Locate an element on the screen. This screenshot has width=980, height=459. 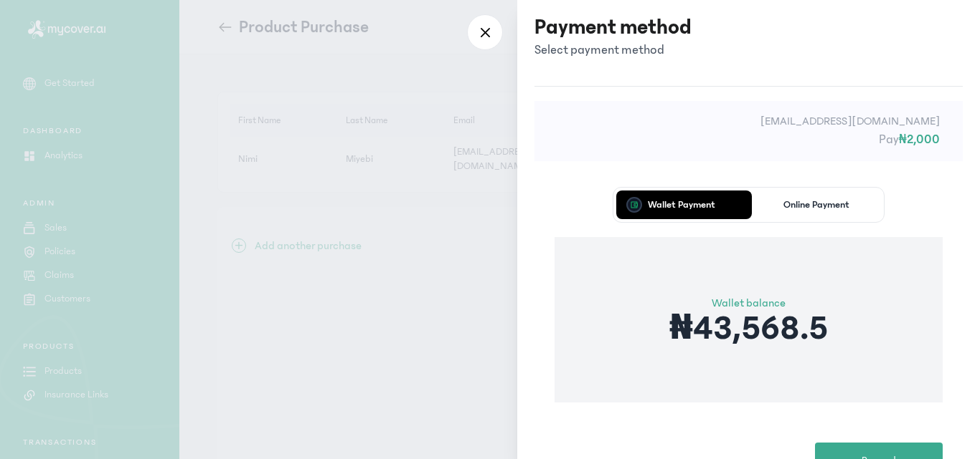
p: Online Payment is located at coordinates (816, 205).